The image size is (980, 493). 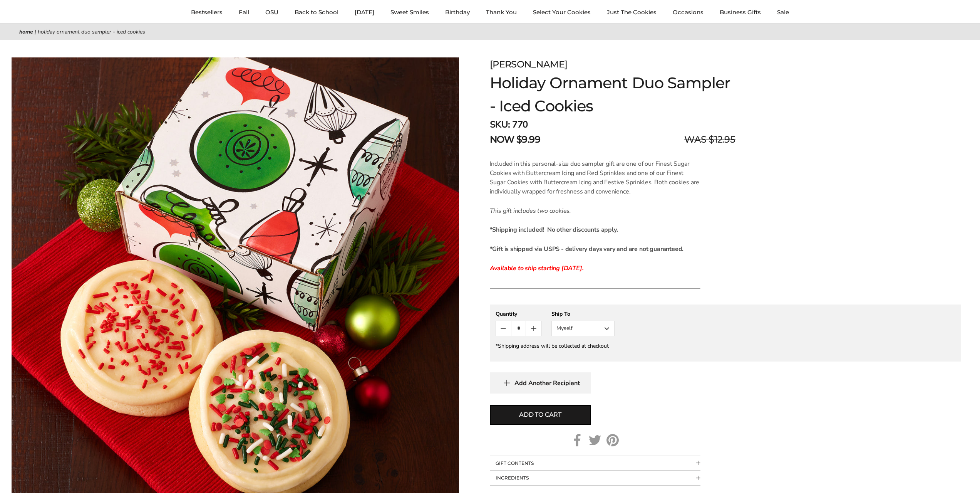 What do you see at coordinates (783, 12) in the screenshot?
I see `a: Sale` at bounding box center [783, 12].